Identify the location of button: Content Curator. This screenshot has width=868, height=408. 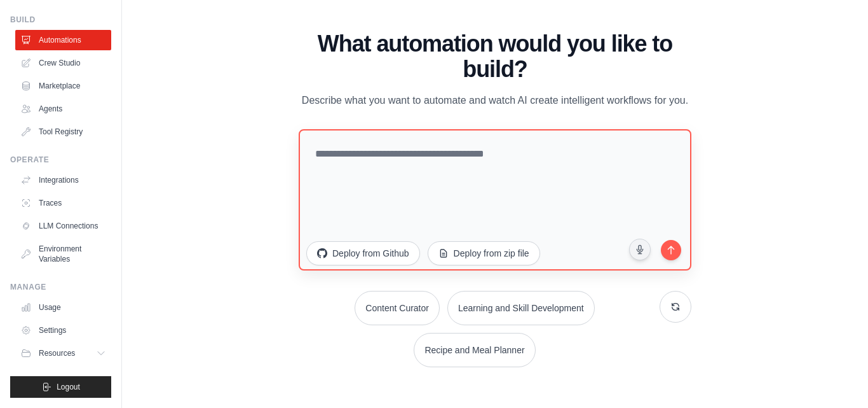
(397, 308).